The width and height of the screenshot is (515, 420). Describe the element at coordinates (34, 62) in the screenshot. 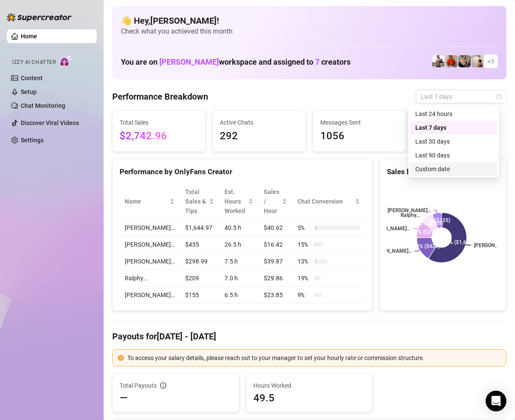

I see `span: Izzy AI Chatter` at that location.